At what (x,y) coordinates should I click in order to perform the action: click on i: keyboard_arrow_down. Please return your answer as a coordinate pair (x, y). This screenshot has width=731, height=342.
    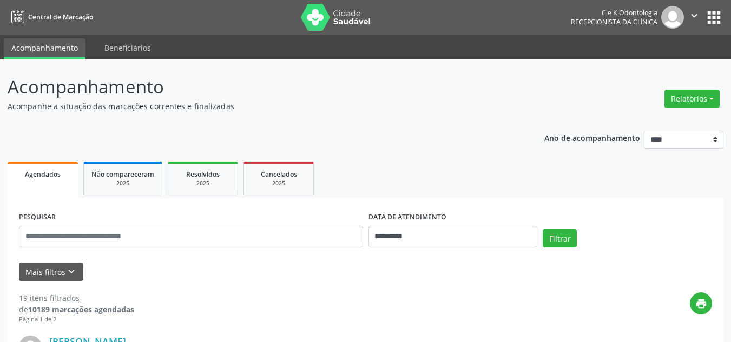
    Looking at the image, I should click on (71, 272).